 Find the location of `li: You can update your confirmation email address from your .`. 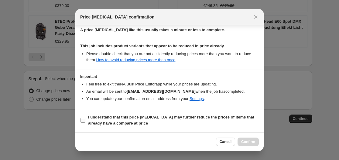

li: You can update your confirmation email address from your . is located at coordinates (172, 99).